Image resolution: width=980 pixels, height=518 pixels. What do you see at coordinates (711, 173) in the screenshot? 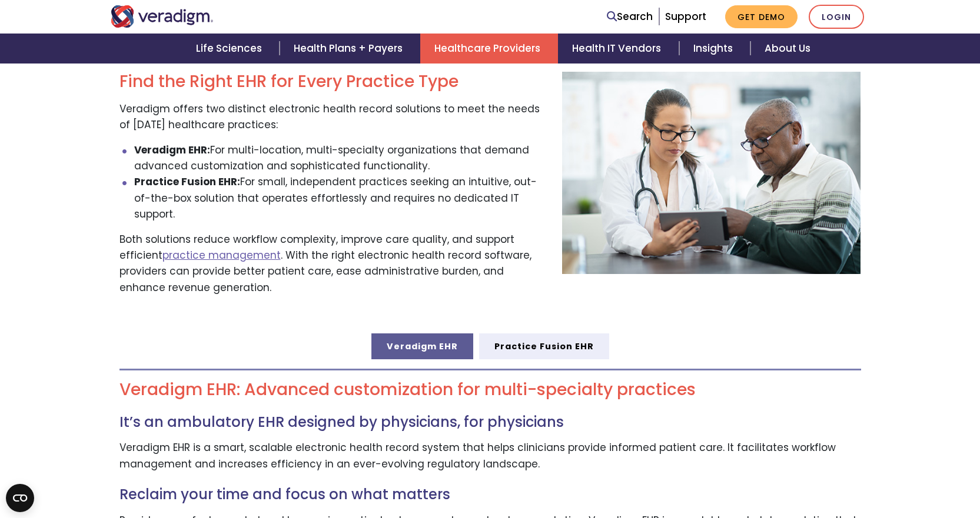
I see `img: page-ehr-solutions-overview.jpg` at bounding box center [711, 173].